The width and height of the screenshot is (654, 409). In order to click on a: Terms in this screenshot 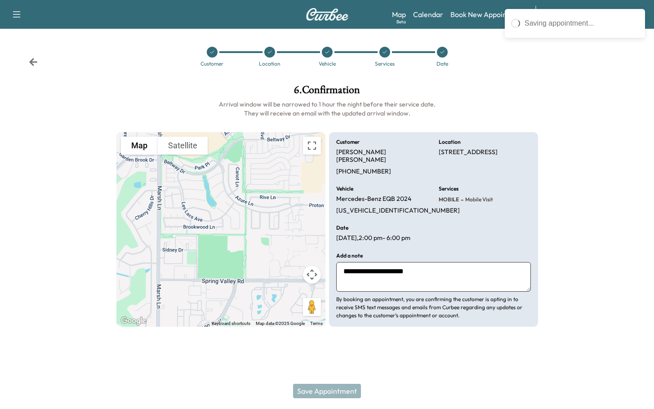, I will do `click(317, 323)`.